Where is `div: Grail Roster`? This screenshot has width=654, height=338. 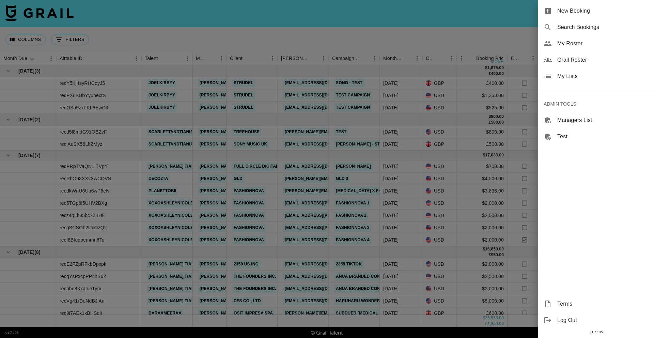 div: Grail Roster is located at coordinates (596, 60).